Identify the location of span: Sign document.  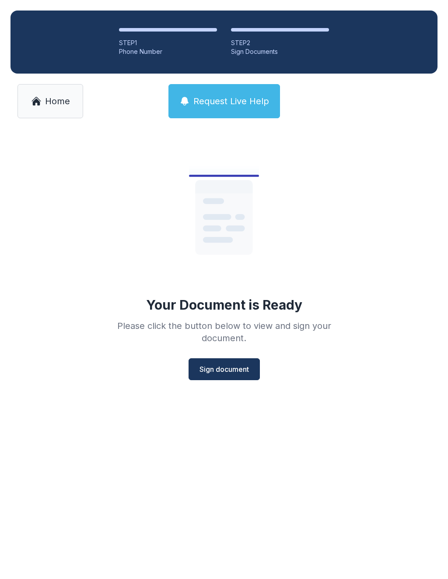
(224, 369).